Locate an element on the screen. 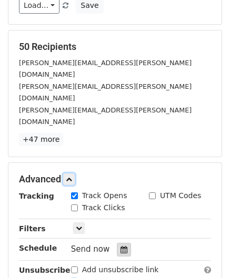  label: Add unsubscribe link is located at coordinates (120, 269).